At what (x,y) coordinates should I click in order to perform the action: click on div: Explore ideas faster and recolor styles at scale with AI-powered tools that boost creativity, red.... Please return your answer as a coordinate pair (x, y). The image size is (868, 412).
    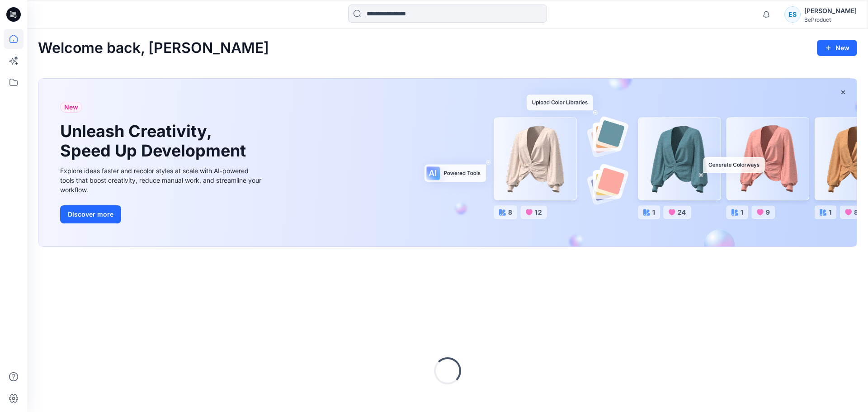
    Looking at the image, I should click on (162, 180).